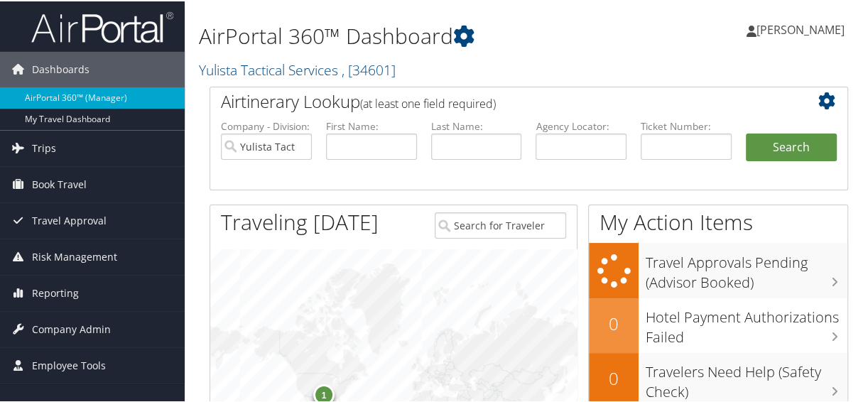  Describe the element at coordinates (419, 34) in the screenshot. I see `h1: AirPortal 360™ Dashboard` at that location.